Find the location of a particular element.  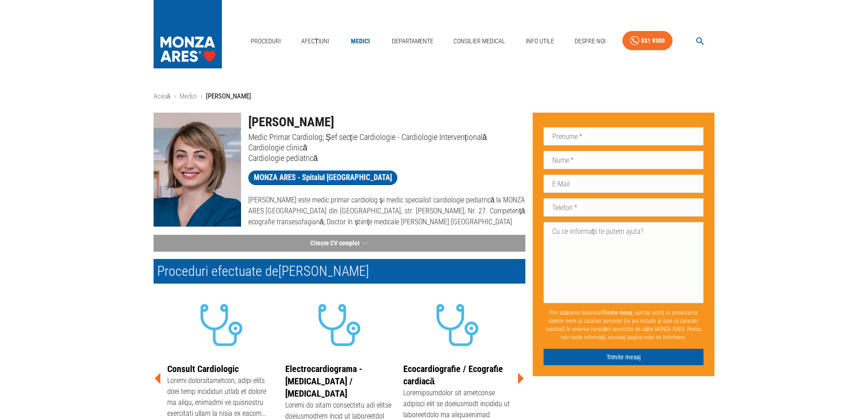

a: Departamente is located at coordinates (413, 41).